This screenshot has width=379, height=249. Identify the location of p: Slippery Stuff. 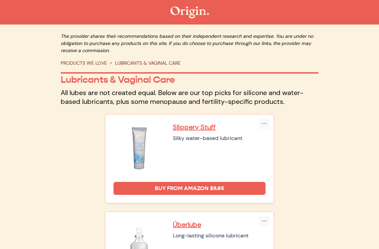
(219, 127).